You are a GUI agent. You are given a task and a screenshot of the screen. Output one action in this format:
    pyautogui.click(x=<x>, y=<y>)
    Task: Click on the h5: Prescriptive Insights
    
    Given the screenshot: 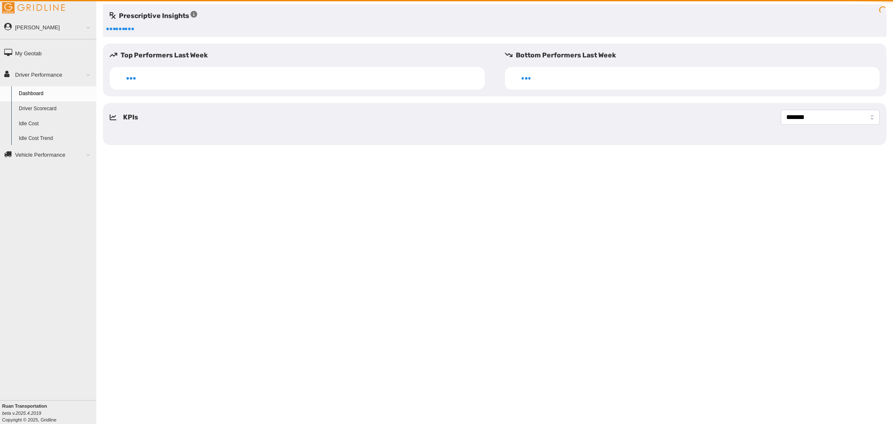 What is the action you would take?
    pyautogui.click(x=153, y=16)
    